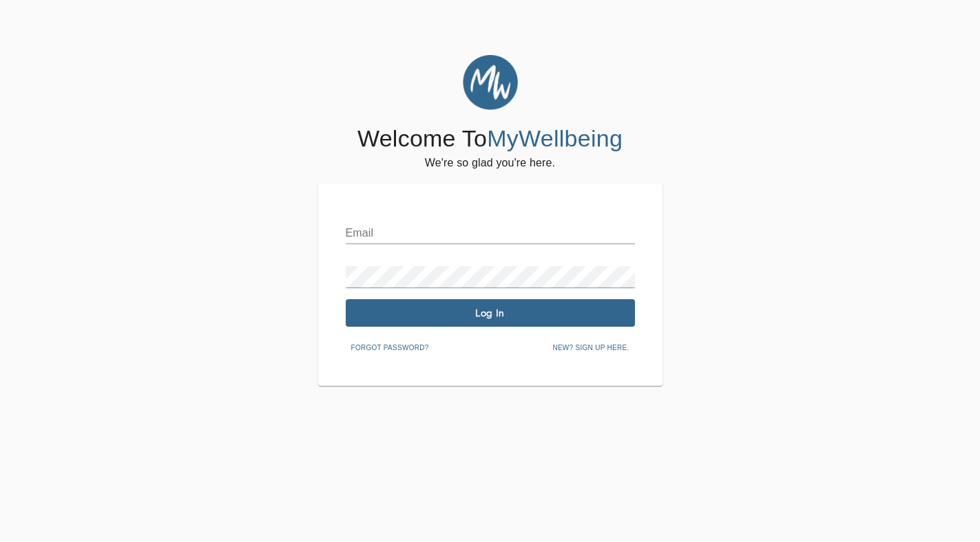 The height and width of the screenshot is (542, 980). I want to click on button: Forgot password?, so click(390, 348).